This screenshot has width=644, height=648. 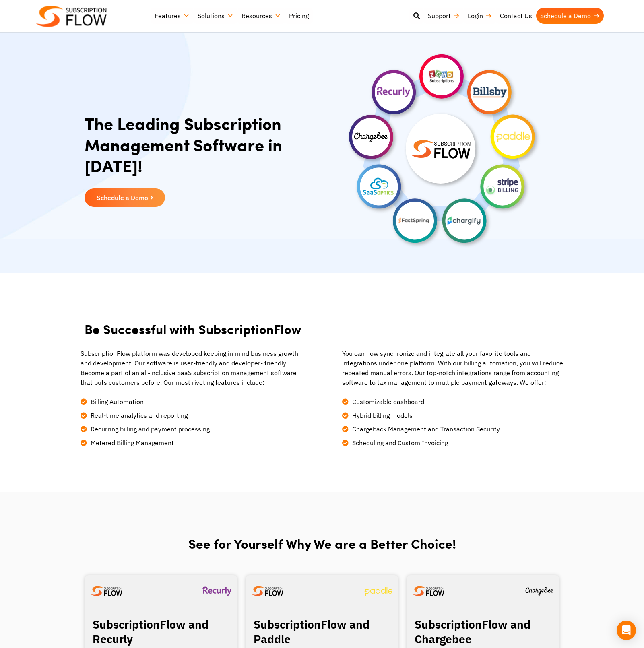 What do you see at coordinates (122, 198) in the screenshot?
I see `span: Schedule a Demo` at bounding box center [122, 198].